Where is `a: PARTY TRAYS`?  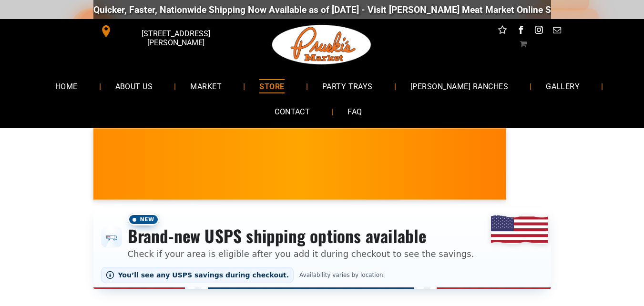 a: PARTY TRAYS is located at coordinates (348, 86).